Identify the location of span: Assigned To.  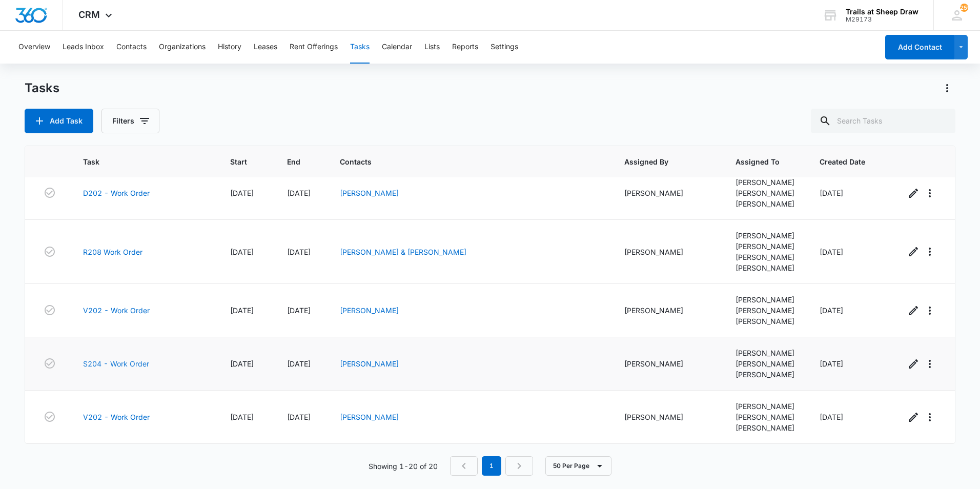
(757, 161).